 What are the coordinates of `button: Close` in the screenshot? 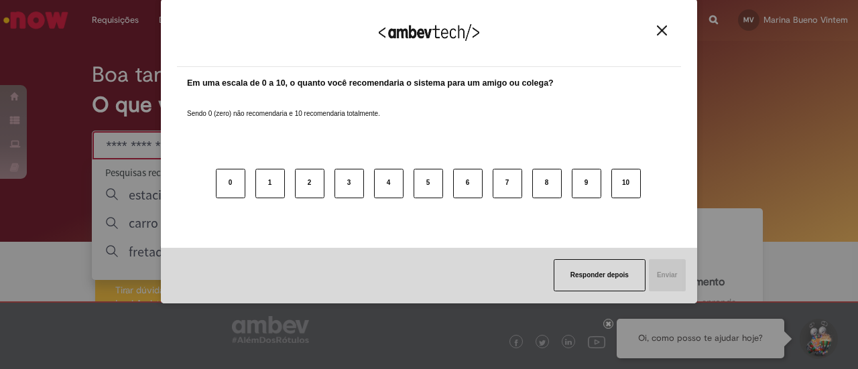 It's located at (662, 30).